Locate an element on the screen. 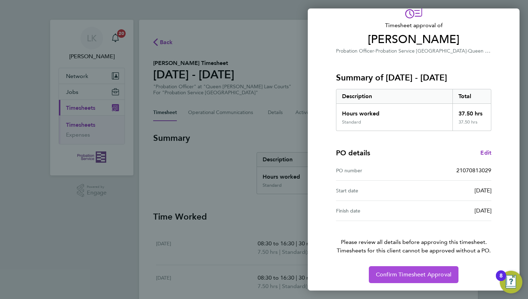  div: Hours worked is located at coordinates (394, 111).